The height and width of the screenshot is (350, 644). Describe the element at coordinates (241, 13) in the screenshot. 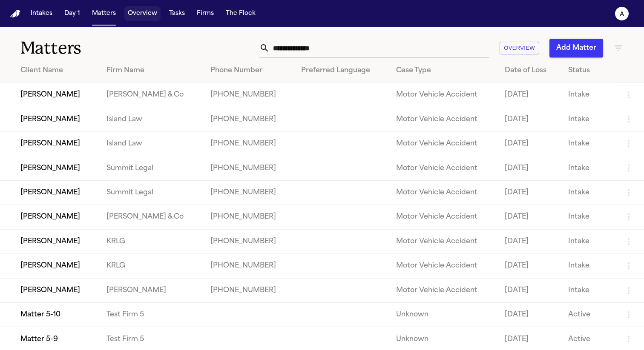

I see `a: The Flock` at that location.